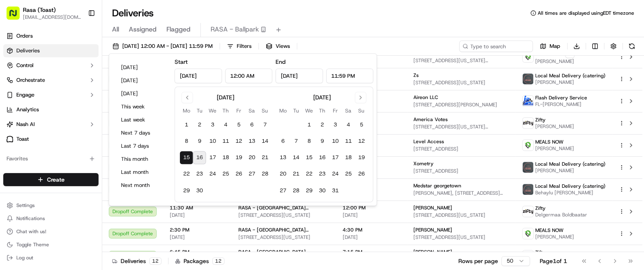  Describe the element at coordinates (78, 206) in the screenshot. I see `a: Powered byPylon` at that location.